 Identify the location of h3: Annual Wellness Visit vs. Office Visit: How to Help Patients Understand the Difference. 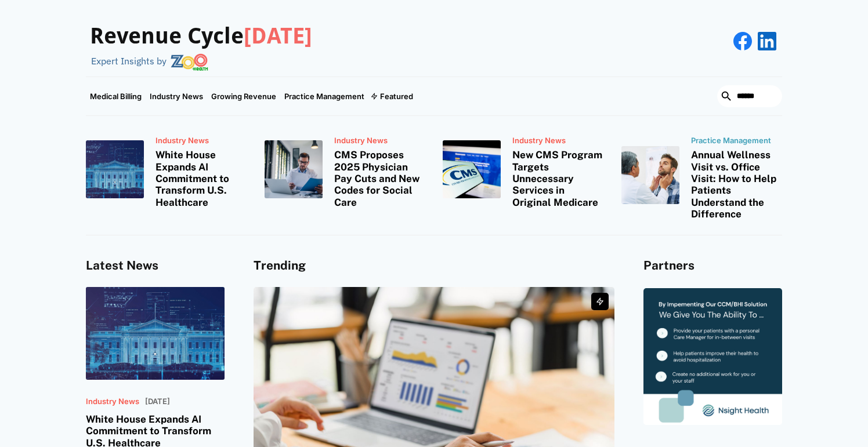
(737, 184).